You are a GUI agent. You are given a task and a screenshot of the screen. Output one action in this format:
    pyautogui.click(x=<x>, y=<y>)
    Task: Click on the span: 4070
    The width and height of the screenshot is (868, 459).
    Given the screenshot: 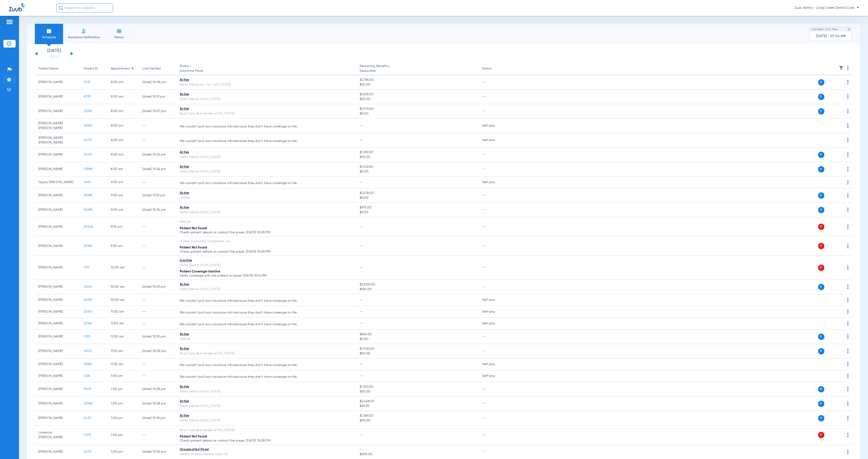 What is the action you would take?
    pyautogui.click(x=87, y=452)
    